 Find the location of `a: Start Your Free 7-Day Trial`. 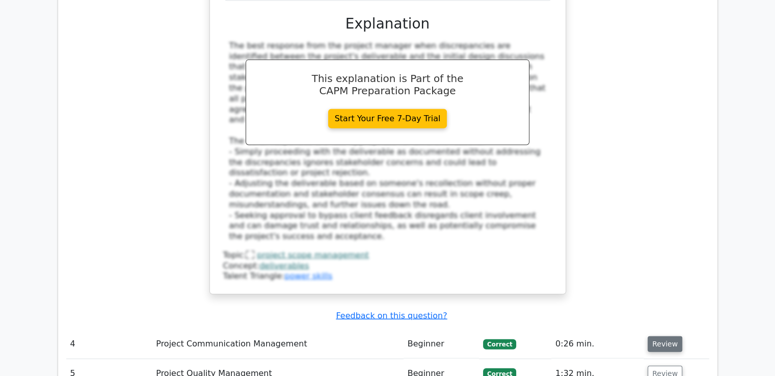

a: Start Your Free 7-Day Trial is located at coordinates (388, 119).